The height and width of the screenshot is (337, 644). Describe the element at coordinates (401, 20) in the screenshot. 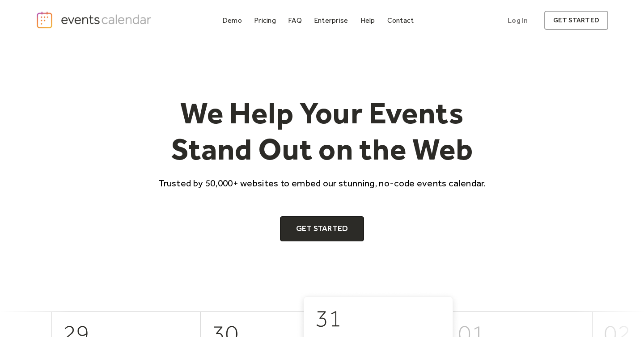

I see `div: Contact` at that location.